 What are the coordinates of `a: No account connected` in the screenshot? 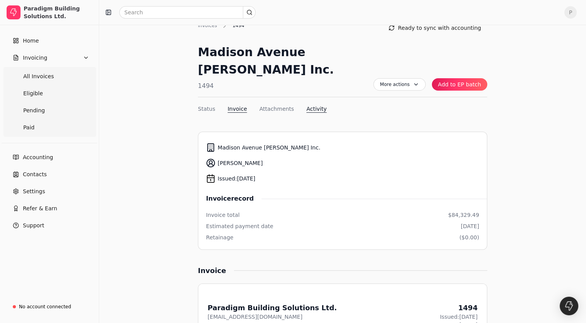 It's located at (49, 307).